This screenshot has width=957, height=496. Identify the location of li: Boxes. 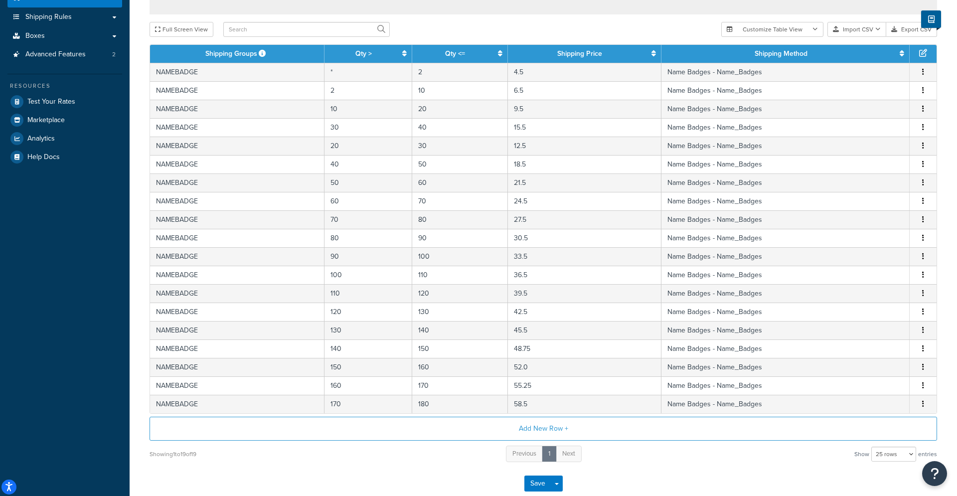
(65, 36).